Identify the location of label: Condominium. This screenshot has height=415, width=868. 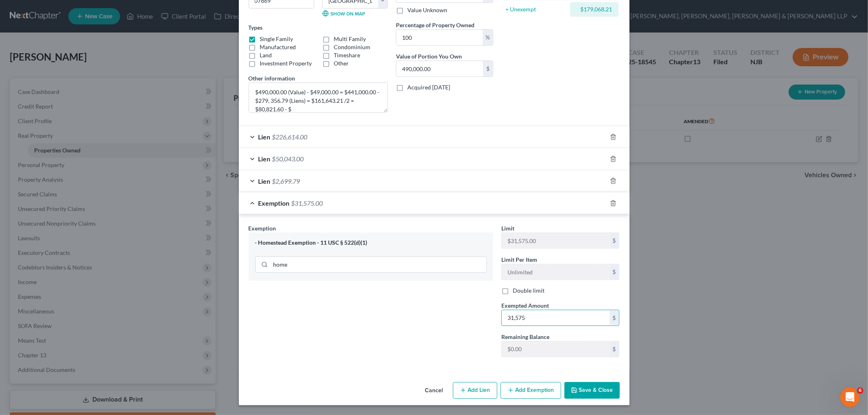
(352, 47).